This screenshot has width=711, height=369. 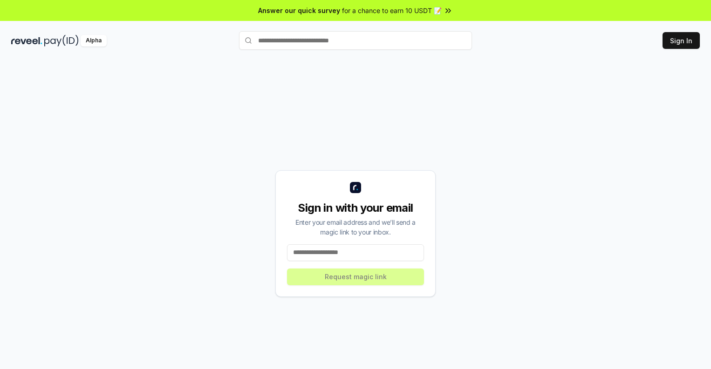 What do you see at coordinates (61, 41) in the screenshot?
I see `img: pay_id` at bounding box center [61, 41].